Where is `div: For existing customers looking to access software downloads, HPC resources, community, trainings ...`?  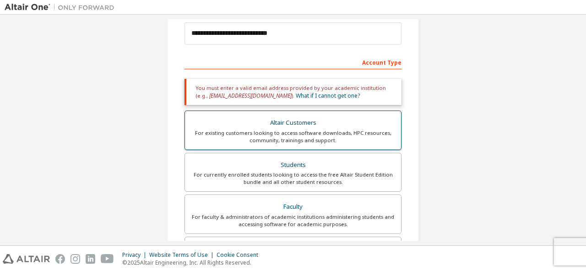
div: For existing customers looking to access software downloads, HPC resources, community, trainings ... is located at coordinates (293, 136).